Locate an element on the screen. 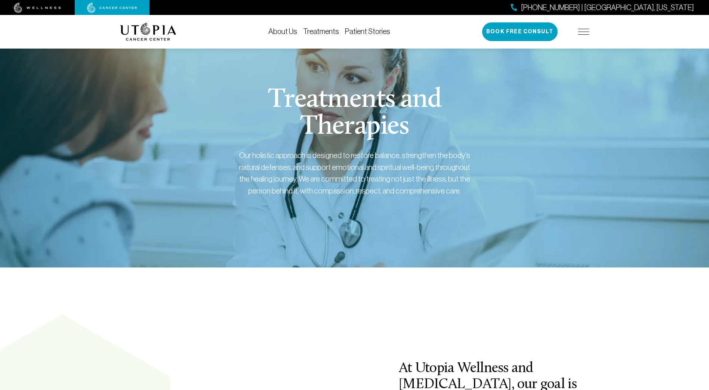 This screenshot has width=709, height=390. img: cancer center is located at coordinates (112, 8).